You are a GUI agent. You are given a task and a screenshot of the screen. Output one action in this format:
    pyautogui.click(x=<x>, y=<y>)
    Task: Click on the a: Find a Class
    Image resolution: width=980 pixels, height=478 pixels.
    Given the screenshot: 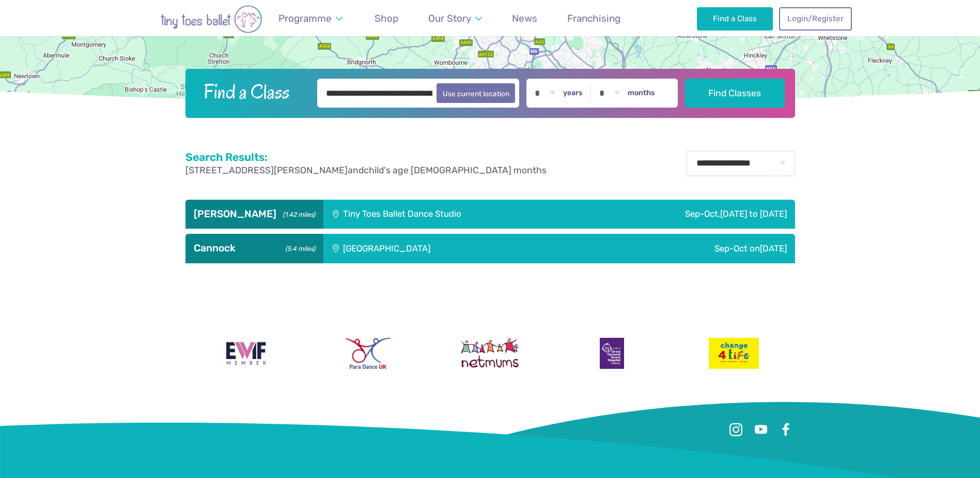 What is the action you would take?
    pyautogui.click(x=734, y=18)
    